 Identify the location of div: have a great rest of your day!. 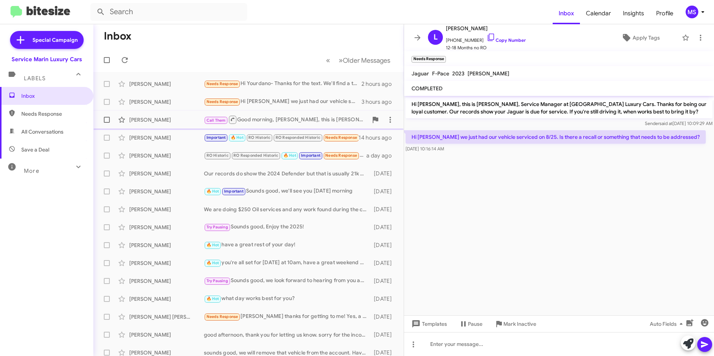
(287, 245).